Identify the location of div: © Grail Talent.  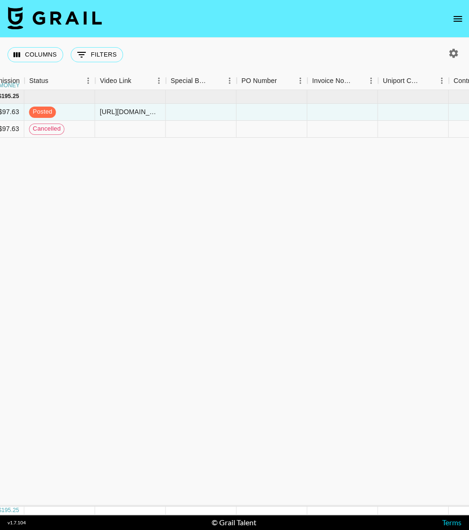
(234, 523).